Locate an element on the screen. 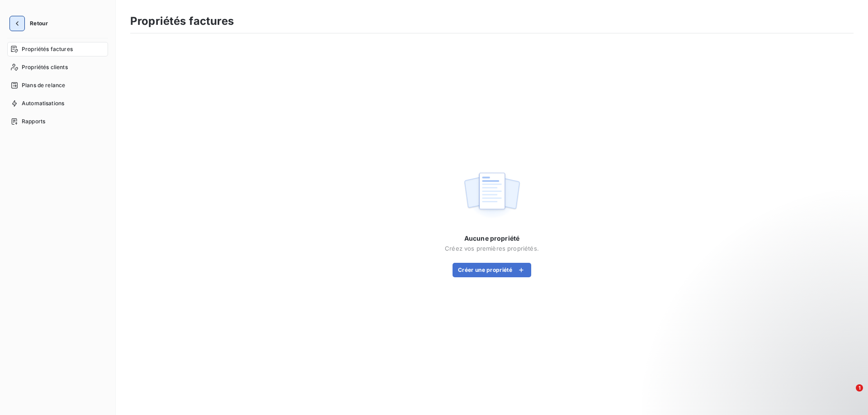  a: Propriétés clients is located at coordinates (57, 68).